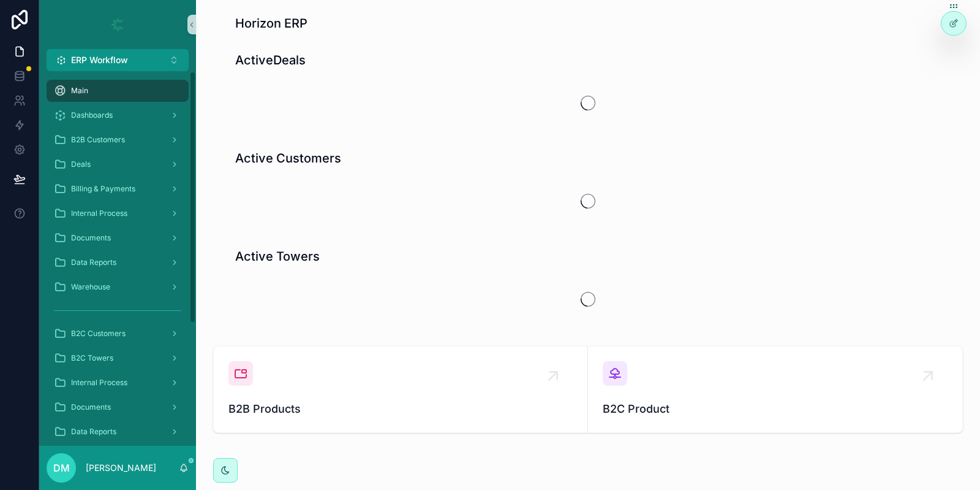 The height and width of the screenshot is (490, 980). I want to click on span: ERP Workflow, so click(99, 60).